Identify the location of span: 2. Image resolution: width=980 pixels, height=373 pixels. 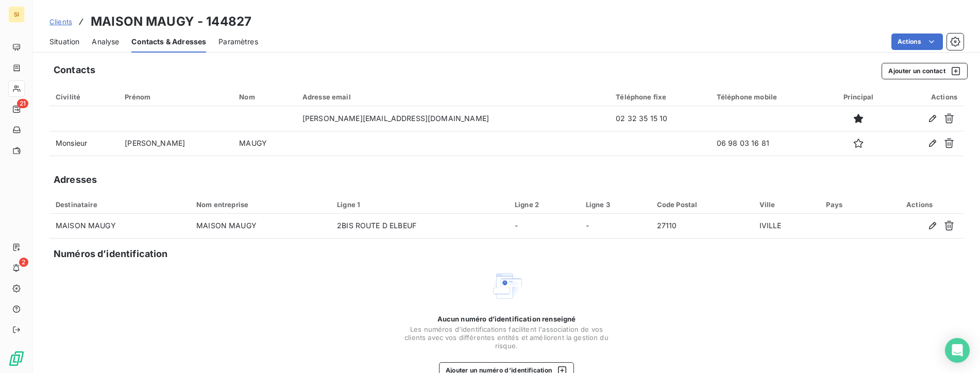
(24, 262).